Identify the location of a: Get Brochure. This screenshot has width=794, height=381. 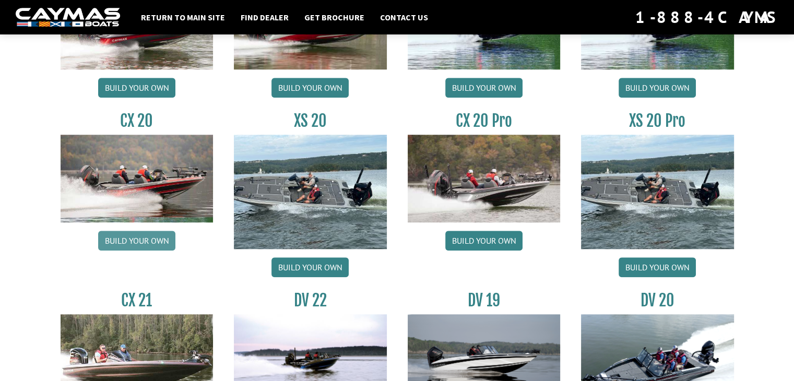
(334, 17).